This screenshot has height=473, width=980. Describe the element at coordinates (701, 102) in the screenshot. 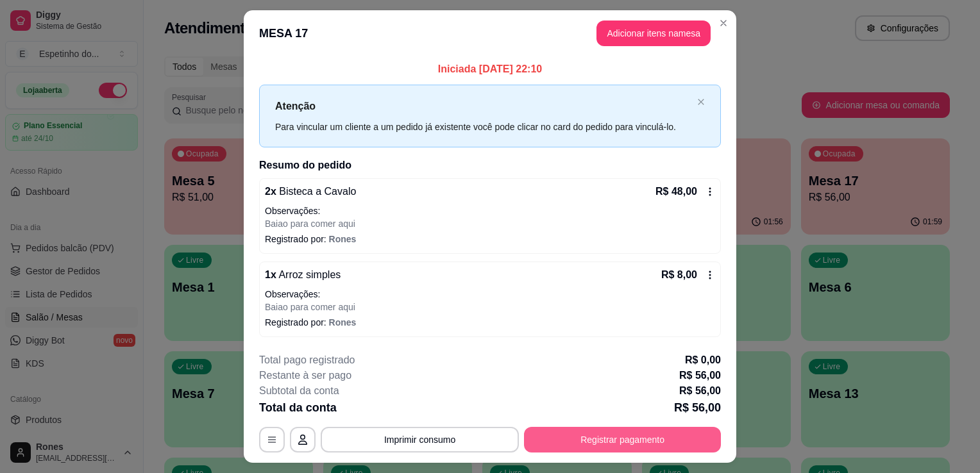

I see `span: close` at that location.